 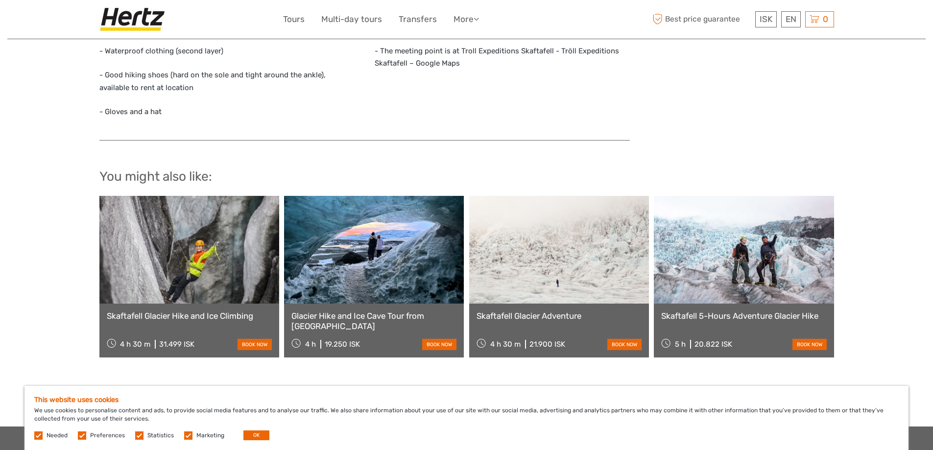 I want to click on span: ISK, so click(x=766, y=19).